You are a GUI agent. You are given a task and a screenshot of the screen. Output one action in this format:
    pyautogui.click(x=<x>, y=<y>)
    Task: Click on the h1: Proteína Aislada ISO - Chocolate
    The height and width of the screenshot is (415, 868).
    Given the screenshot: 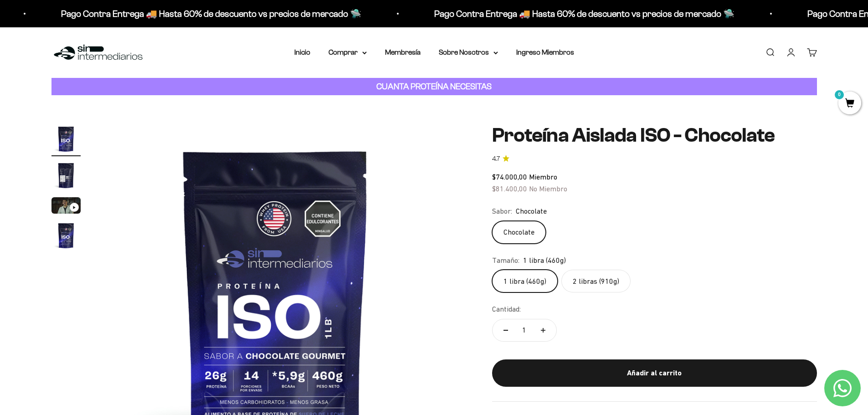 What is the action you would take?
    pyautogui.click(x=654, y=135)
    